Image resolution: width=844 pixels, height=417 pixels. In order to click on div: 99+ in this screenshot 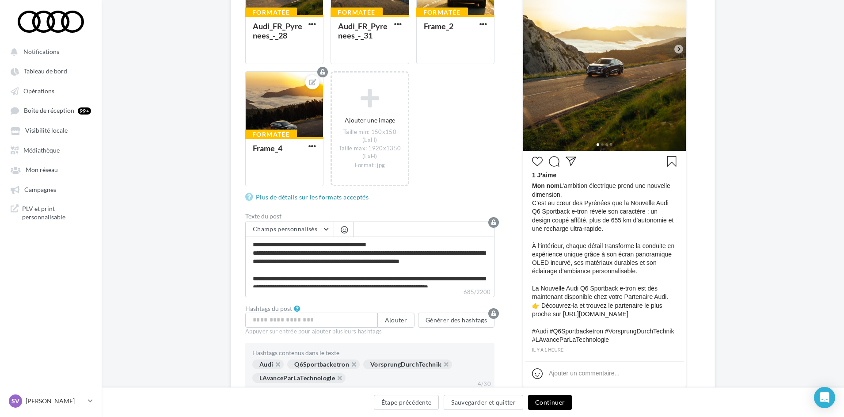, I will do `click(84, 111)`.